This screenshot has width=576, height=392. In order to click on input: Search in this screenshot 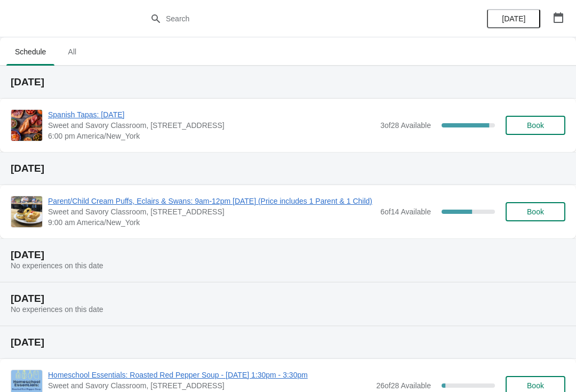, I will do `click(298, 19)`.